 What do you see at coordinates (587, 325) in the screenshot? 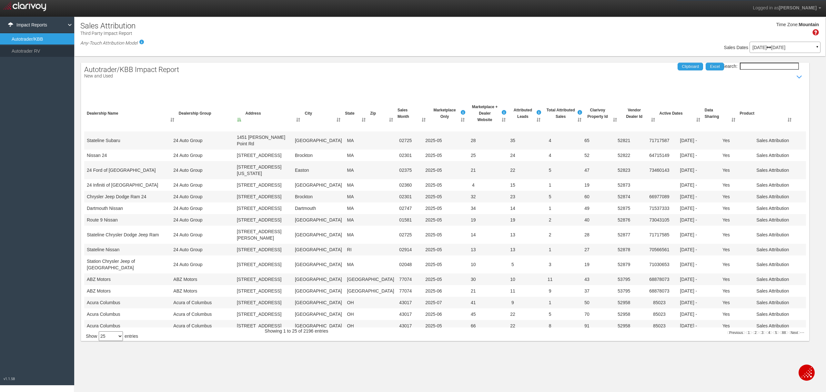
I see `td: 91` at bounding box center [587, 325].